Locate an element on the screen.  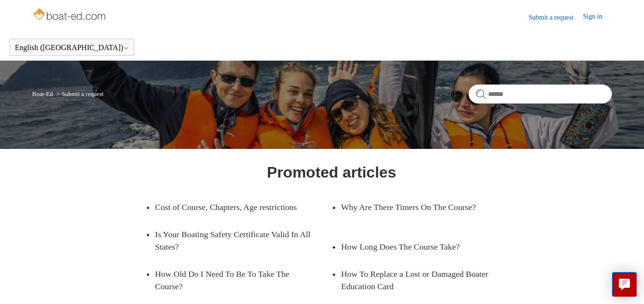
a: Why Are There Timers On The Course? is located at coordinates (421, 207).